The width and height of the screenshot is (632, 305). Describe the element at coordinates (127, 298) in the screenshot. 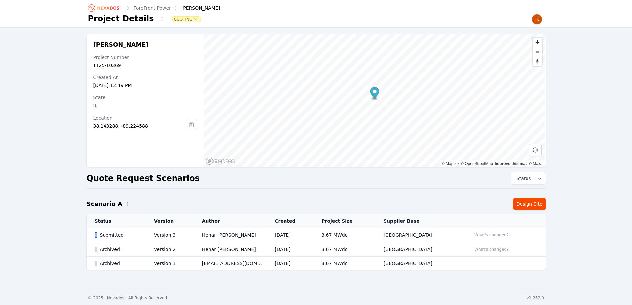

I see `div: © 2025 - Nevados - All Rights Reserved` at that location.